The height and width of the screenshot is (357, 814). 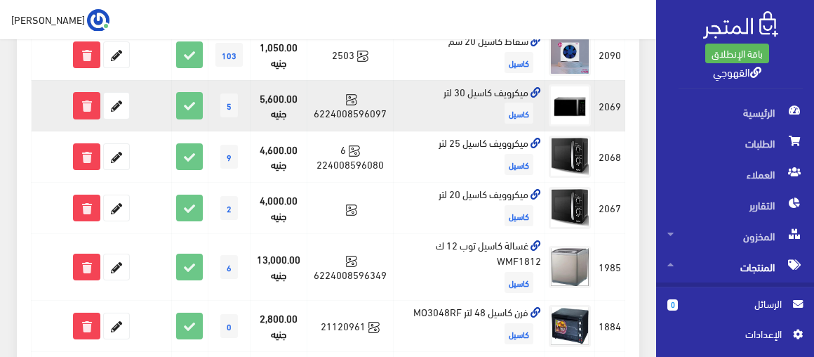 I want to click on td: 6 224008596080, so click(x=350, y=157).